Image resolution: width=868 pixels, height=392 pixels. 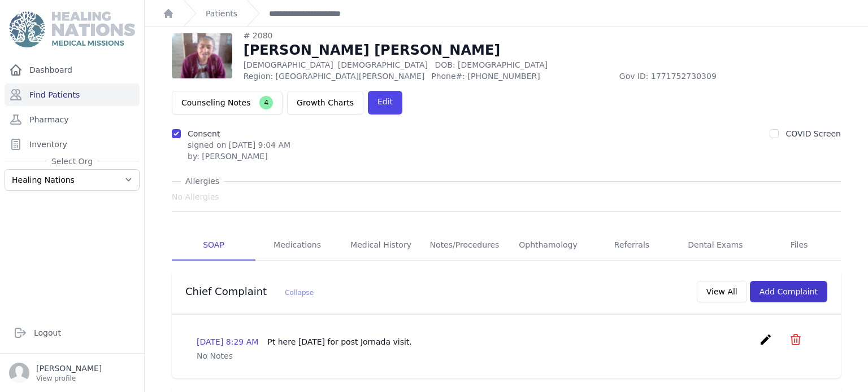 I want to click on a: Medications, so click(x=298, y=245).